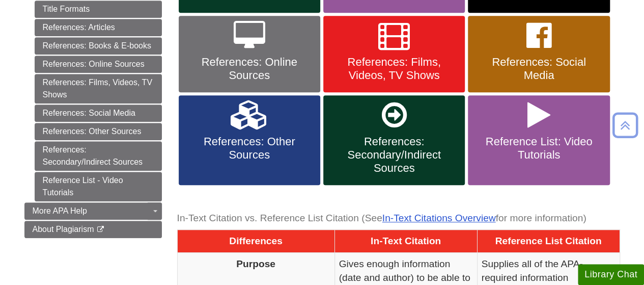 The height and width of the screenshot is (285, 644). What do you see at coordinates (98, 46) in the screenshot?
I see `a: References: Books & E-books` at bounding box center [98, 46].